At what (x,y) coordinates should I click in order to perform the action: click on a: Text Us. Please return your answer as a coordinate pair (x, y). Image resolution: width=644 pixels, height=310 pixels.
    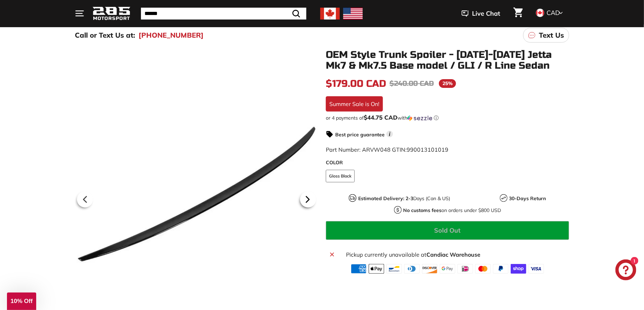
    Looking at the image, I should click on (546, 36).